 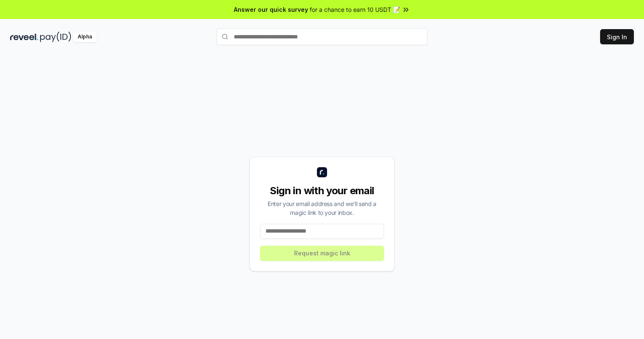 What do you see at coordinates (322, 208) in the screenshot?
I see `div: Enter your email address and we’ll send a magic link to your inbox.` at bounding box center [322, 208].